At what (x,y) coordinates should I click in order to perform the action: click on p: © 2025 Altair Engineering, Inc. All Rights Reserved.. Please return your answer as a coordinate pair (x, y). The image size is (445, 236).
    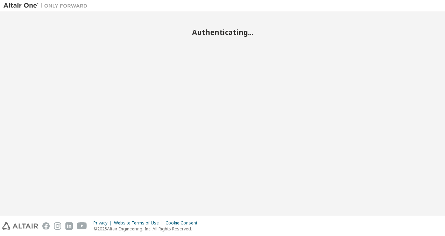
    Looking at the image, I should click on (147, 228).